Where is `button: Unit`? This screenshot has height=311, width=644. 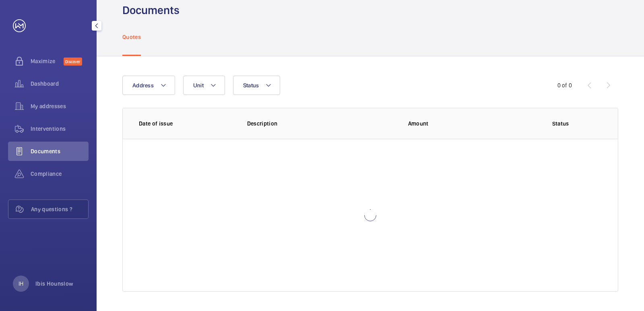 button: Unit is located at coordinates (204, 85).